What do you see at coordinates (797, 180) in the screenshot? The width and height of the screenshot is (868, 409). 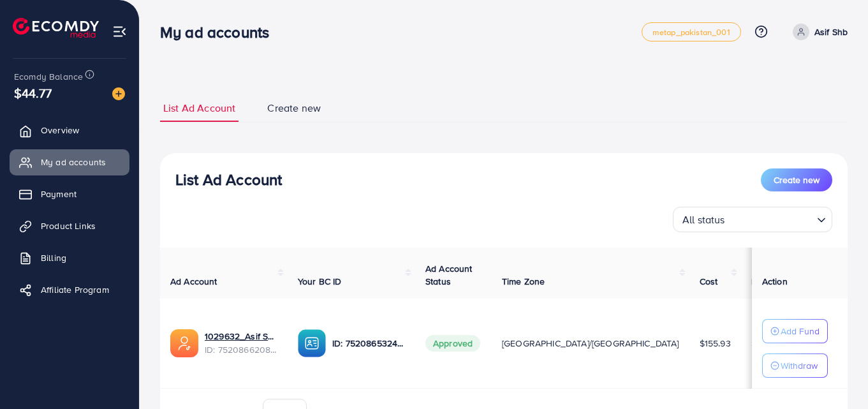 I see `button: Create new` at bounding box center [797, 180].